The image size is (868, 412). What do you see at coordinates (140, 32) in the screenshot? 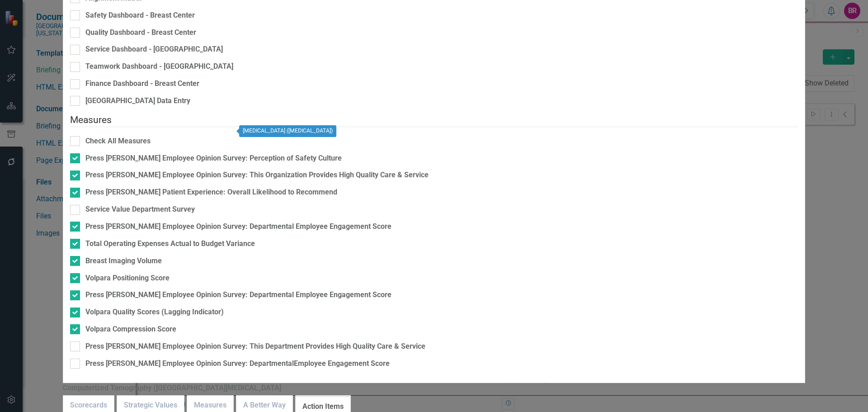
I see `div: Quality Dashboard - Breast Center` at bounding box center [140, 32].